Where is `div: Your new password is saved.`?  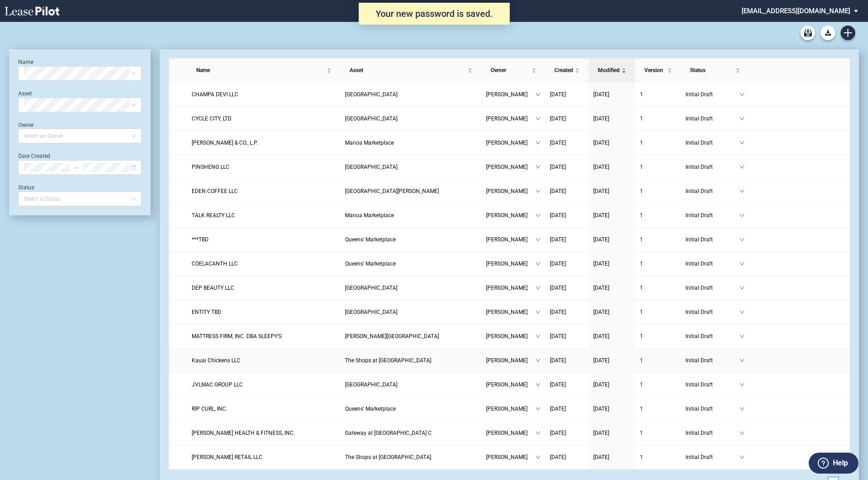
div: Your new password is saved. is located at coordinates (434, 14).